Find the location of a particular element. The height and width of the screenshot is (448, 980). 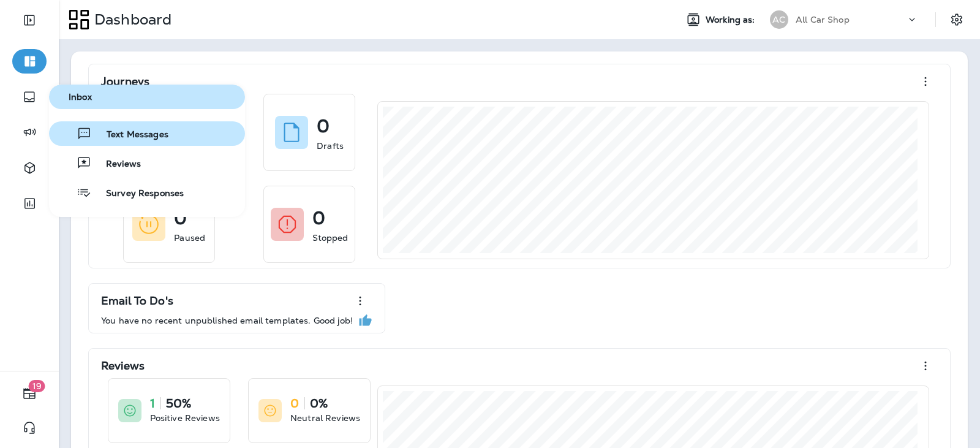

p: You have no recent unpublished email templates. Good job! is located at coordinates (227, 321).